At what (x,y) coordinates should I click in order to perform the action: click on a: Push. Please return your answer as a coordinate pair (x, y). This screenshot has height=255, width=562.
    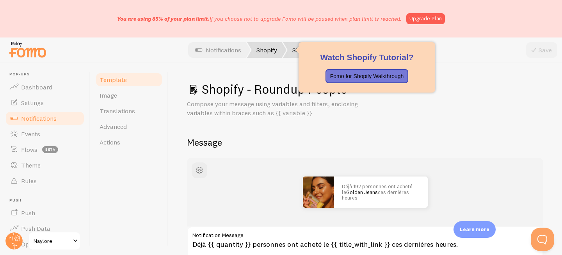
    Looking at the image, I should click on (45, 213).